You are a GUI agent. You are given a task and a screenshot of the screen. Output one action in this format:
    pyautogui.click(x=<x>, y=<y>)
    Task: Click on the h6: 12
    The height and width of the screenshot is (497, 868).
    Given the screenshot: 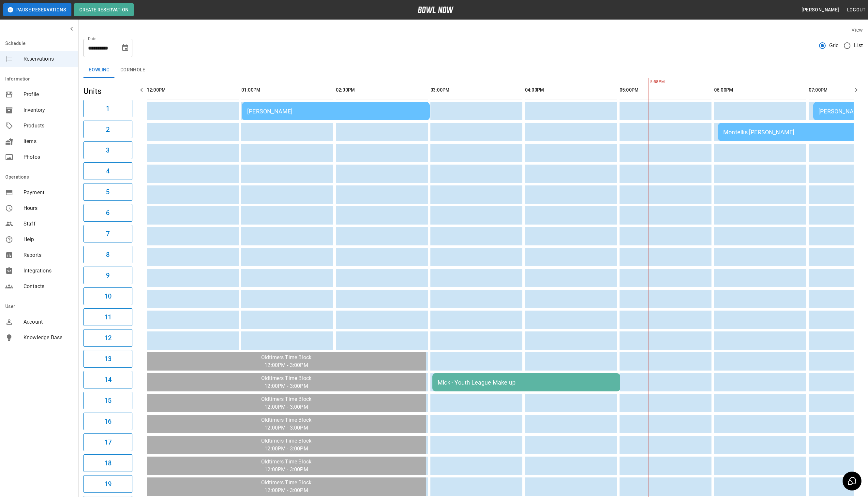 What is the action you would take?
    pyautogui.click(x=108, y=338)
    